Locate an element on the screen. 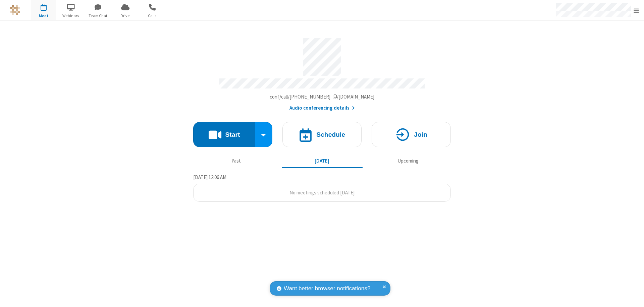 The image size is (644, 307). section: Account details is located at coordinates (322, 72).